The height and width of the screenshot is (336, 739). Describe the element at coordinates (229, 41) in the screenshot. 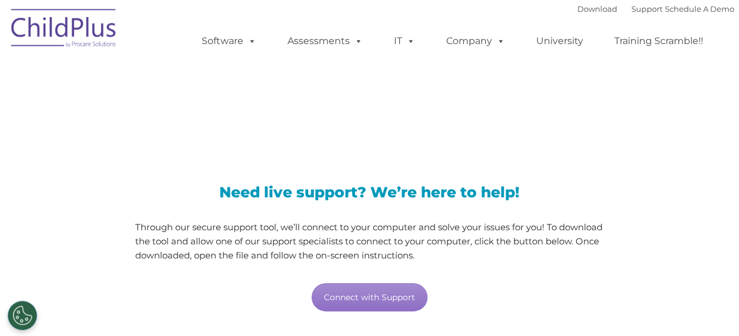

I see `a: Software` at that location.